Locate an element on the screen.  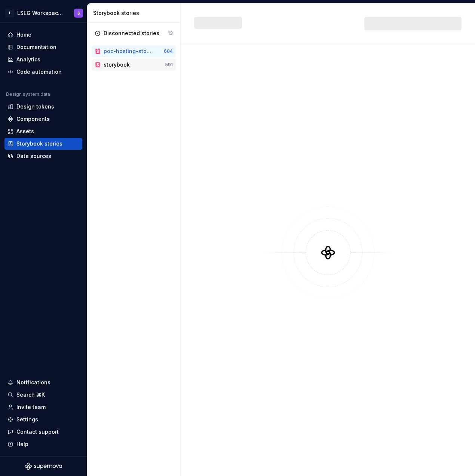
div: Code automation is located at coordinates (39, 72).